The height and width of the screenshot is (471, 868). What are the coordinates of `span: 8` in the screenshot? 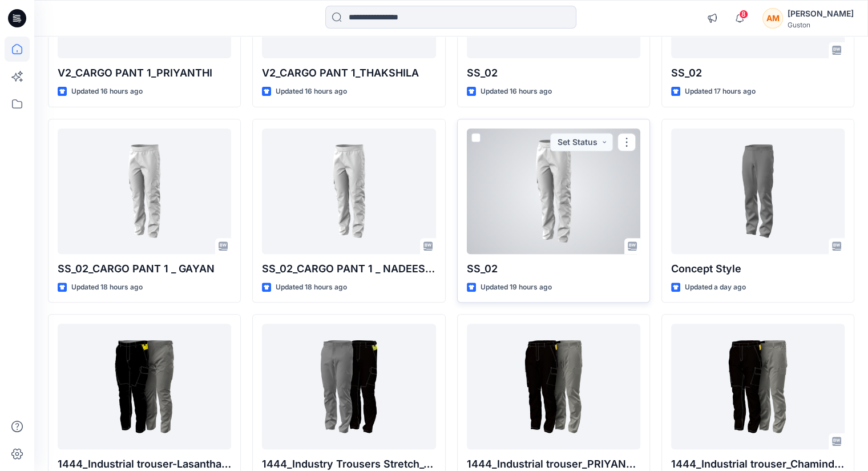 It's located at (744, 14).